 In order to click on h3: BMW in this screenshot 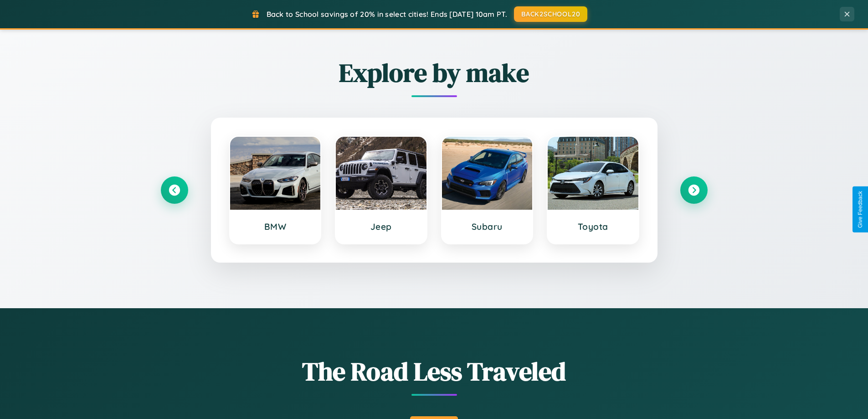, I will do `click(275, 226)`.